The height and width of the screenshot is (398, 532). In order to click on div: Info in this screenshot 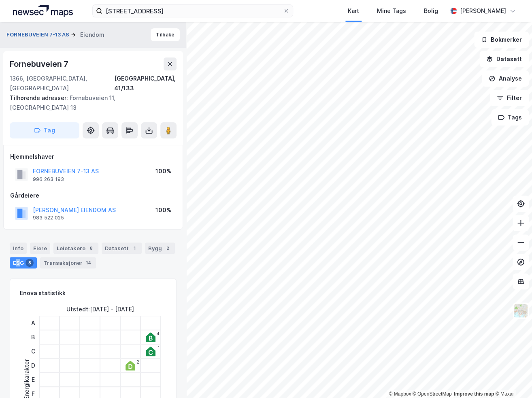, I will do `click(18, 248)`.